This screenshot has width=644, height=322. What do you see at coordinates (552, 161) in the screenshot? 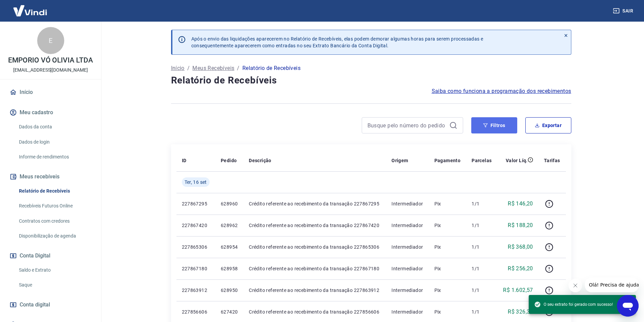
I see `p: Tarifas` at bounding box center [552, 161].